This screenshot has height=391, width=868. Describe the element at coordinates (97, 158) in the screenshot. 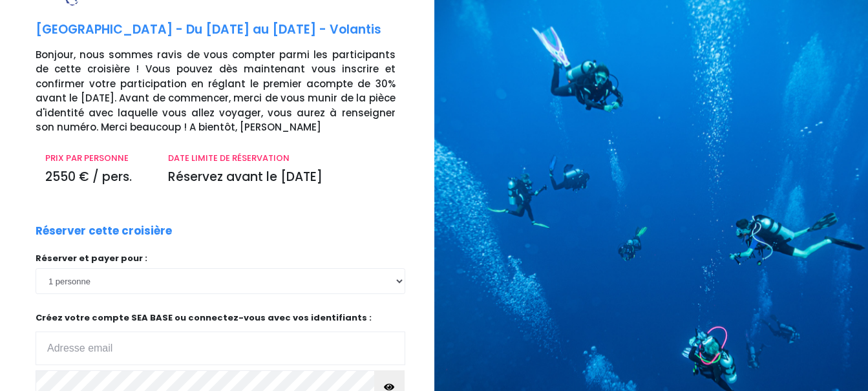

I see `p: PRIX PAR PERSONNE` at that location.